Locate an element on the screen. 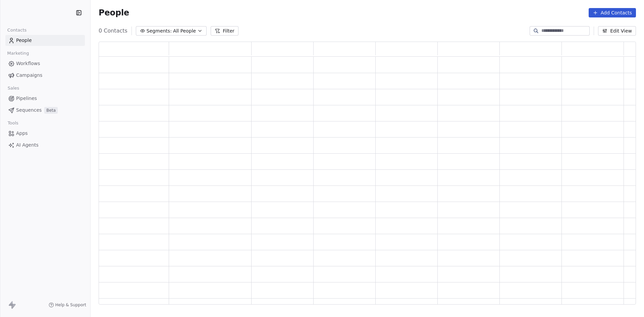 The height and width of the screenshot is (317, 644). span: Sales is located at coordinates (13, 88).